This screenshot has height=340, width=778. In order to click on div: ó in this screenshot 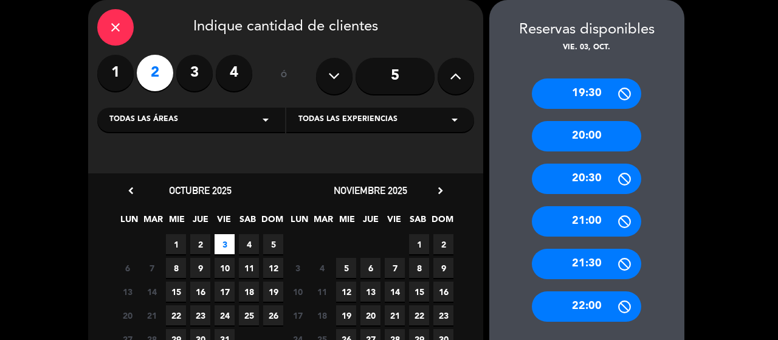, I will do `click(284, 76)`.